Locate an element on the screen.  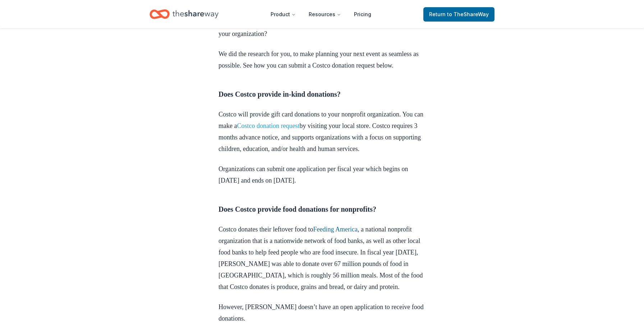
a: Costco donation request is located at coordinates (268, 126).